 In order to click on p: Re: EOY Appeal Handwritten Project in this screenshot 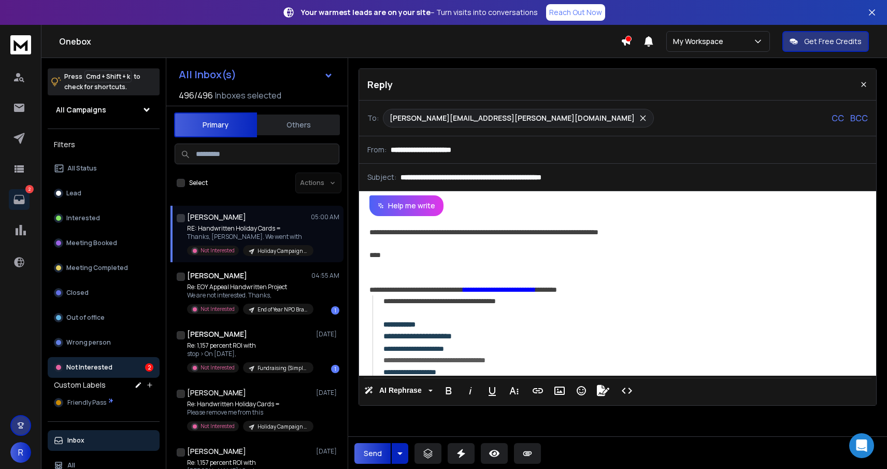, I will do `click(249, 287)`.